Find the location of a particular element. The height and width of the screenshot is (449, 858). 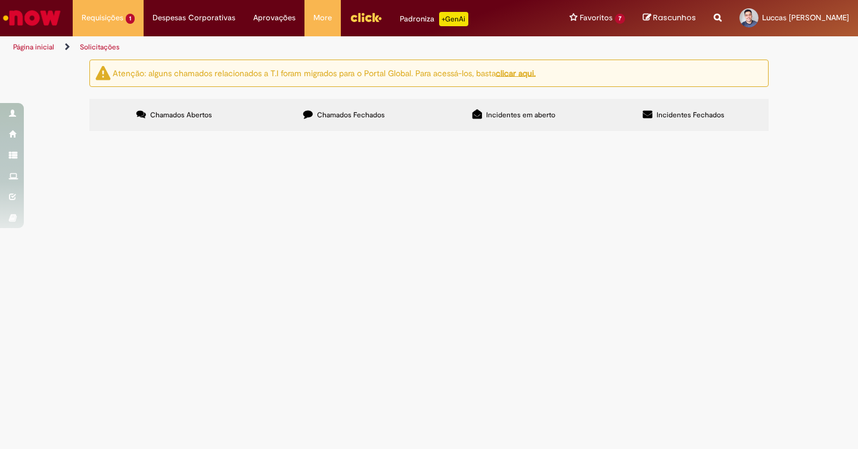

a: Solicitações is located at coordinates (99, 47).